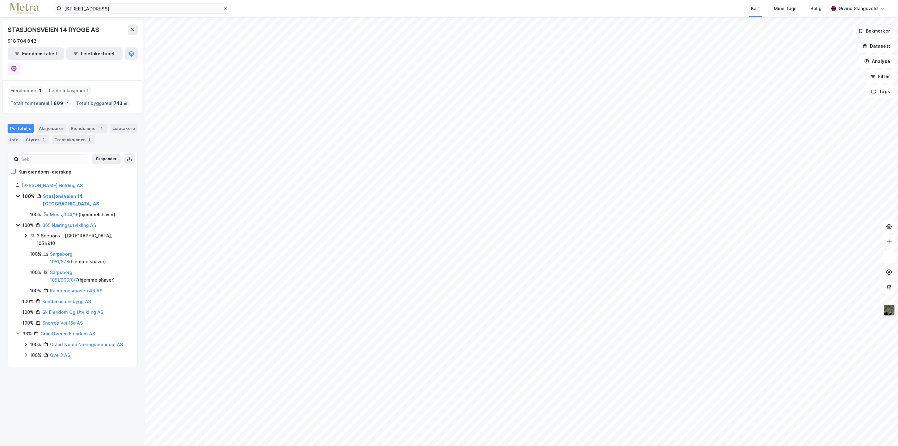 The width and height of the screenshot is (898, 446). What do you see at coordinates (142, 9) in the screenshot?
I see `input: Søk på adresse, matrikkel, gårdeiere, leietakere eller personer` at bounding box center [142, 9].